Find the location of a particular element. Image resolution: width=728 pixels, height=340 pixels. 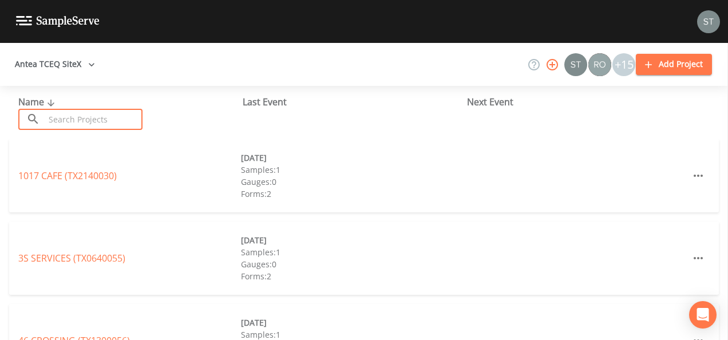

img: 7e5c62b91fde3b9fc00588adc1700c9a is located at coordinates (600, 65).